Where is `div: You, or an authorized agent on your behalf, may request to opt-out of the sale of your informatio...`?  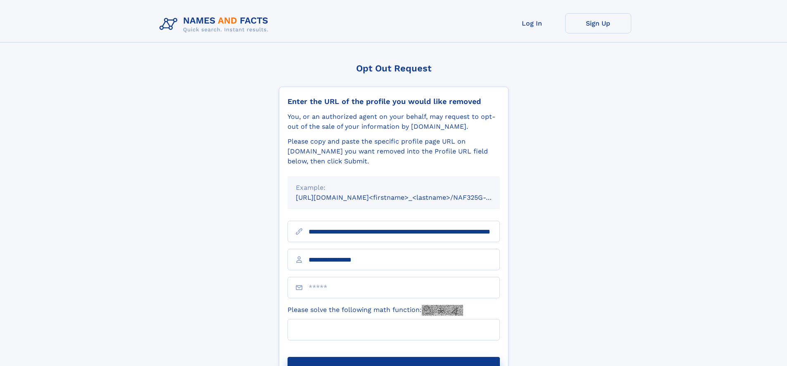
div: You, or an authorized agent on your behalf, may request to opt-out of the sale of your informatio... is located at coordinates (393, 122).